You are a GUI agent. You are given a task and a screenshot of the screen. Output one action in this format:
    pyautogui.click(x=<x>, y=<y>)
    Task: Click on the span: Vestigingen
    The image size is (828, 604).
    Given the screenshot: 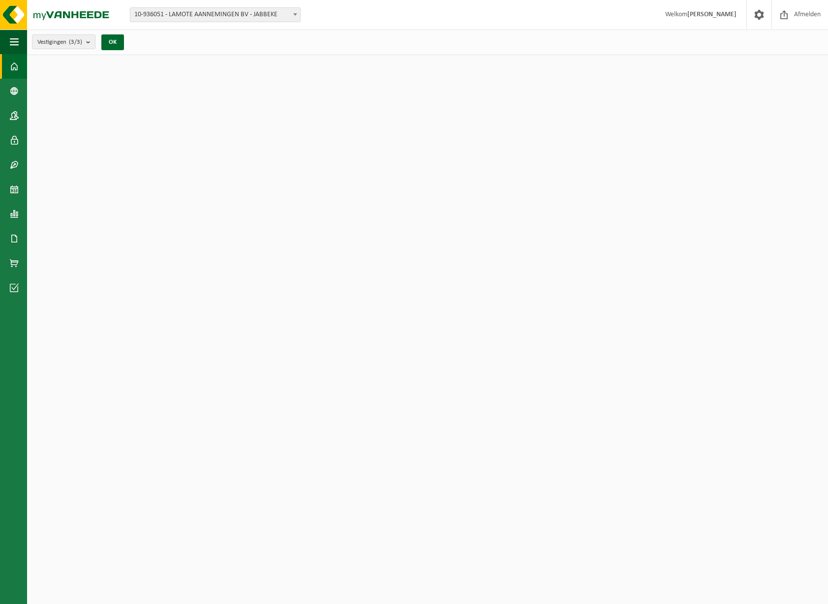 What is the action you would take?
    pyautogui.click(x=59, y=42)
    